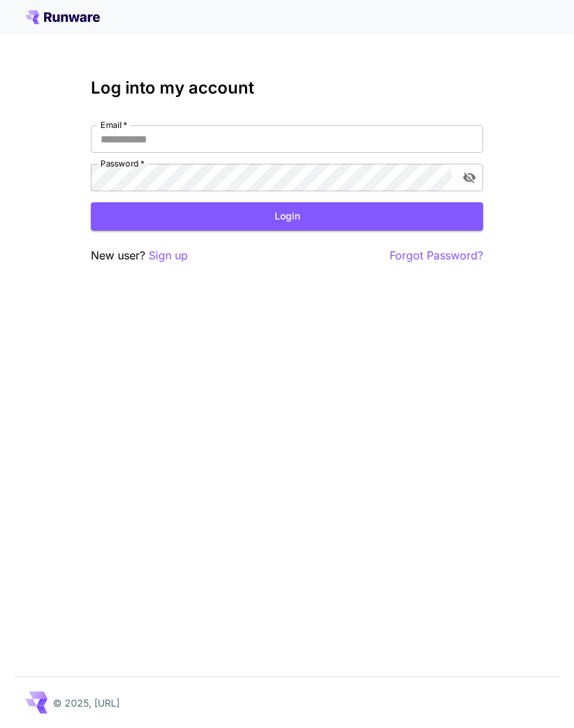 The image size is (574, 728). Describe the element at coordinates (287, 216) in the screenshot. I see `button: Login` at that location.